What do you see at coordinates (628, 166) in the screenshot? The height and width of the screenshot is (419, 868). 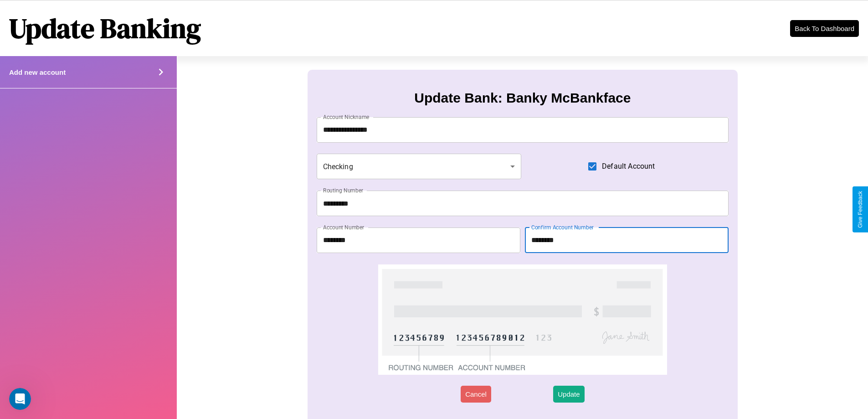 I see `span: Default Account` at bounding box center [628, 166].